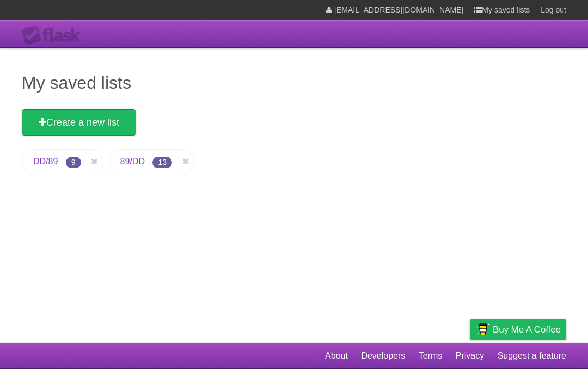  I want to click on h1: My saved lists, so click(294, 82).